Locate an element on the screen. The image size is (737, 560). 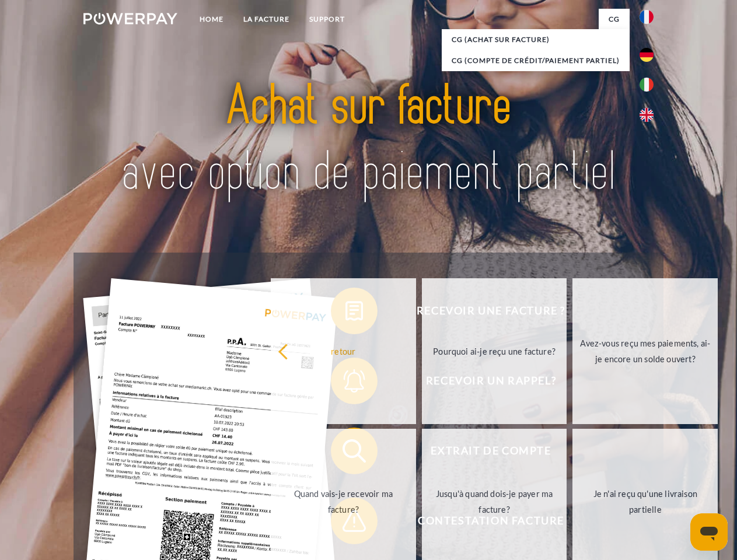
img: de is located at coordinates (647, 55).